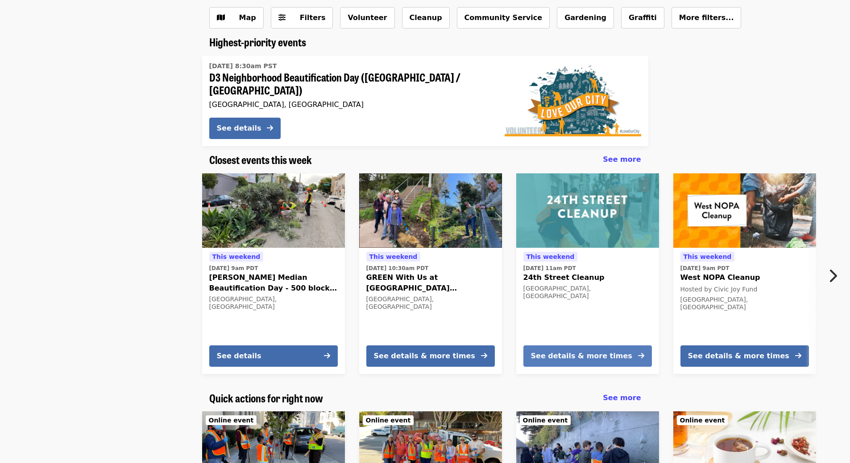  What do you see at coordinates (248, 17) in the screenshot?
I see `span: Map` at bounding box center [248, 17].